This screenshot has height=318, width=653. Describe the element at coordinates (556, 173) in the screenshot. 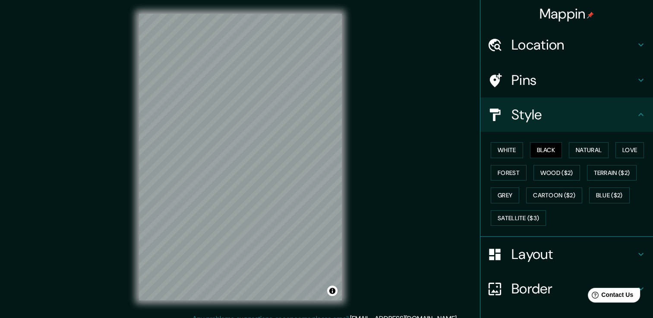

I see `button: Wood ($2)` at that location.